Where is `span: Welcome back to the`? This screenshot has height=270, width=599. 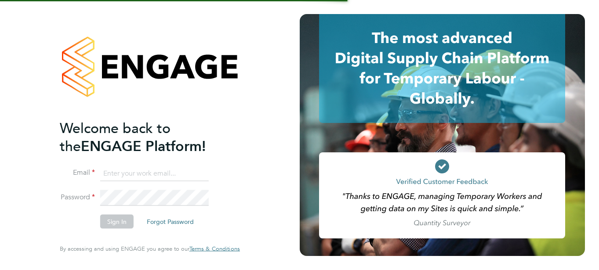
span: Welcome back to the is located at coordinates (115, 137).